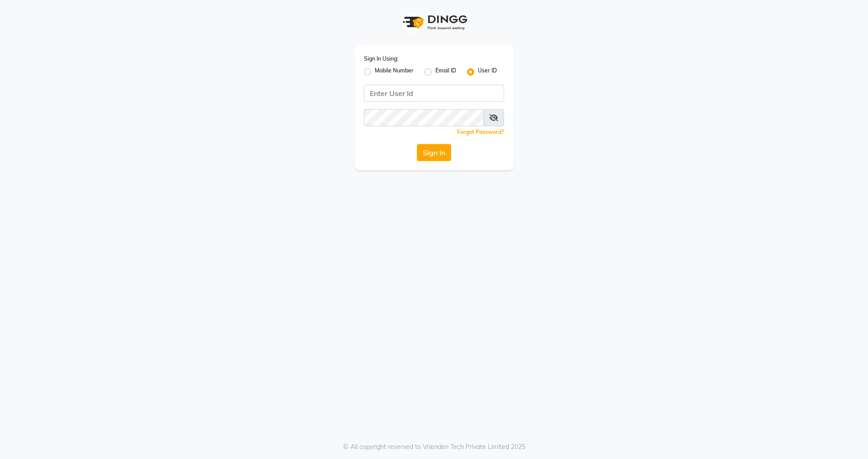 The height and width of the screenshot is (459, 868). Describe the element at coordinates (434, 22) in the screenshot. I see `img: logo1.svg` at that location.